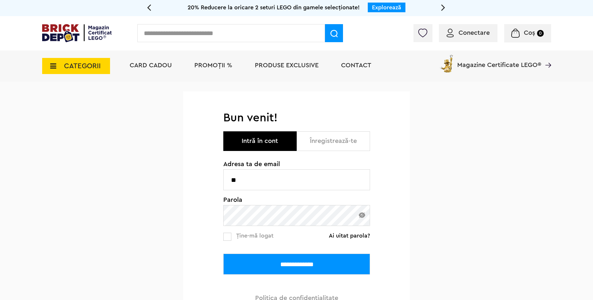  What do you see at coordinates (151, 65) in the screenshot?
I see `a: Card Cadou` at bounding box center [151, 65].